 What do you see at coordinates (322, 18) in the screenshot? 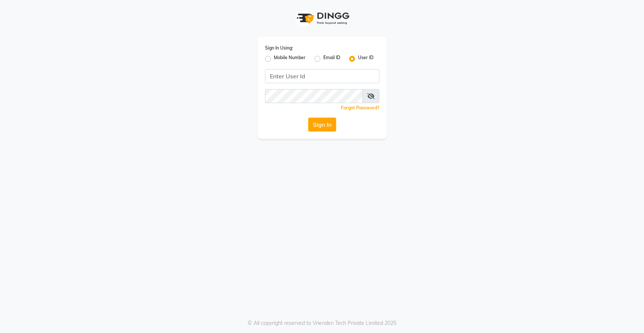
I see `img: logo1.svg` at bounding box center [322, 18].